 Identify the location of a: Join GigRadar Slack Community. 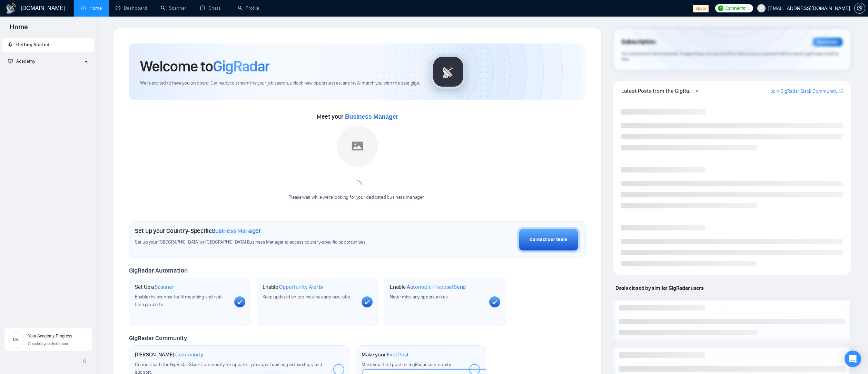
(804, 91).